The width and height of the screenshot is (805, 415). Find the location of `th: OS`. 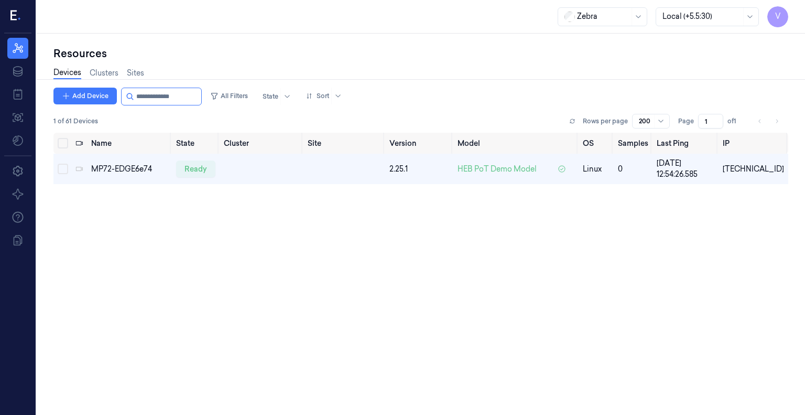

th: OS is located at coordinates (596, 143).